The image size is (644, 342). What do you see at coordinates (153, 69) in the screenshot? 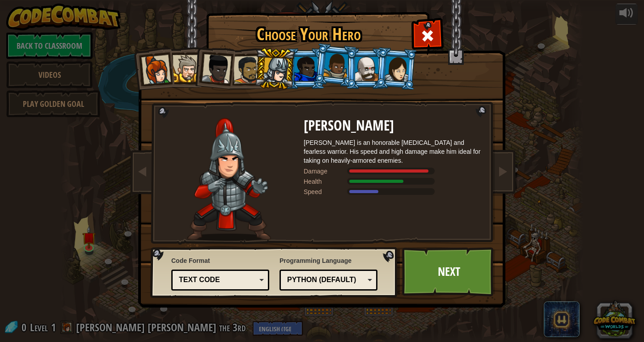
I see `li: Captain Anya Weston` at bounding box center [153, 69].